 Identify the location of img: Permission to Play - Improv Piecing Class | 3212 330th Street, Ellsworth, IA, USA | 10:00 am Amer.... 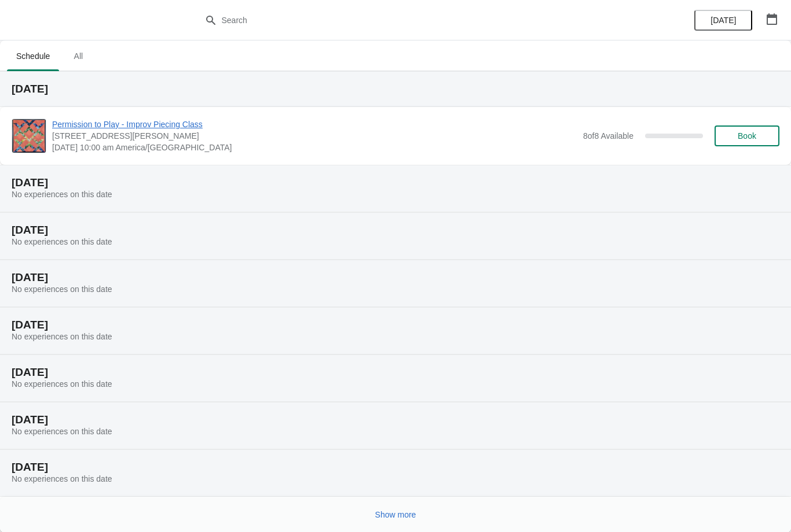
(29, 136).